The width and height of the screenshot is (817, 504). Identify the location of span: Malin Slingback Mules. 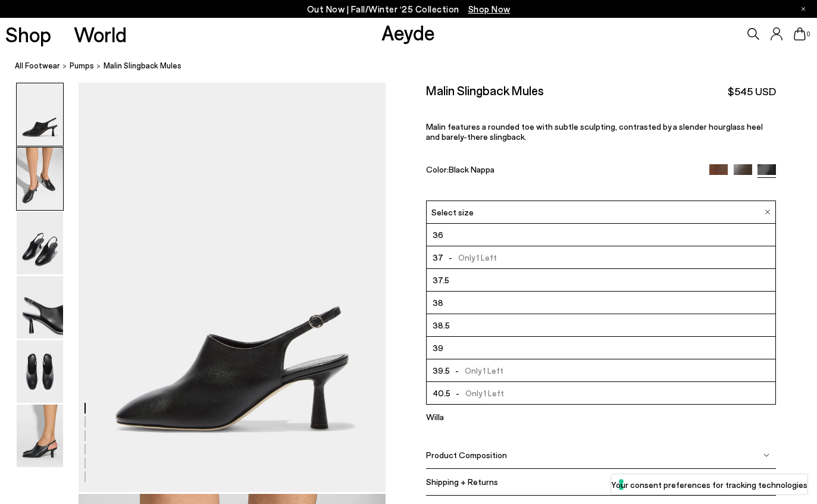
(142, 65).